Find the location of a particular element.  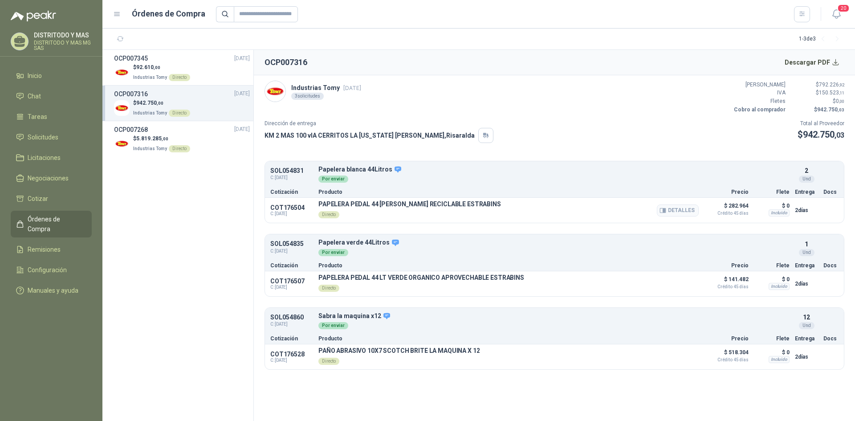

span: Tareas is located at coordinates (37, 117).